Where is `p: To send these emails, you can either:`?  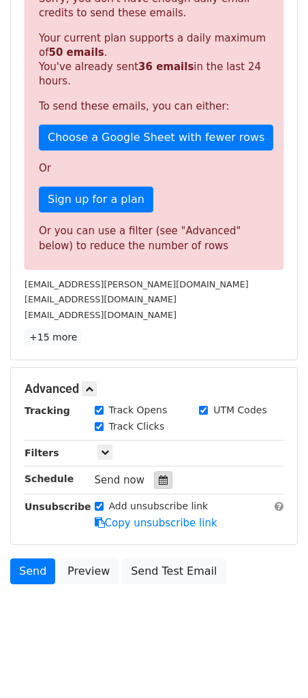
p: To send these emails, you can either: is located at coordinates (154, 106).